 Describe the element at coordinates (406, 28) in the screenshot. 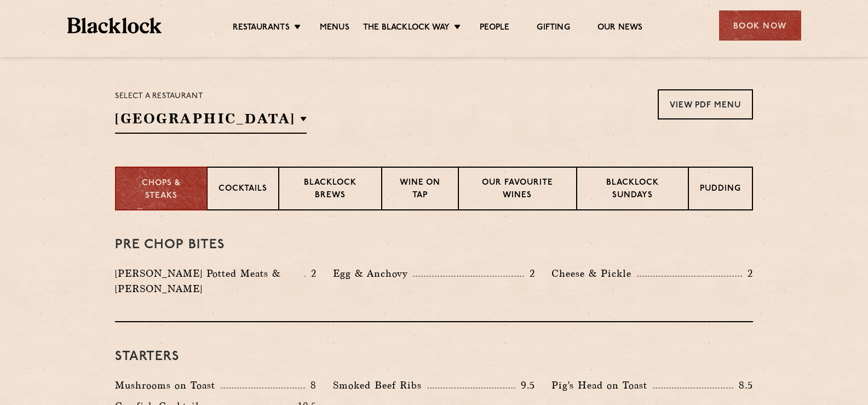

I see `a: The Blacklock Way` at that location.